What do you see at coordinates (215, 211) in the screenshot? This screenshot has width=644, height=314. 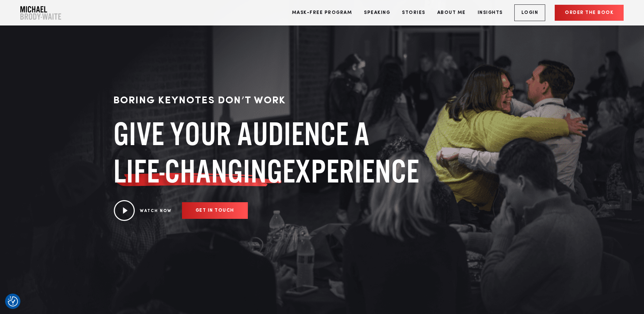 I see `a: GET IN TOUCH` at bounding box center [215, 211].